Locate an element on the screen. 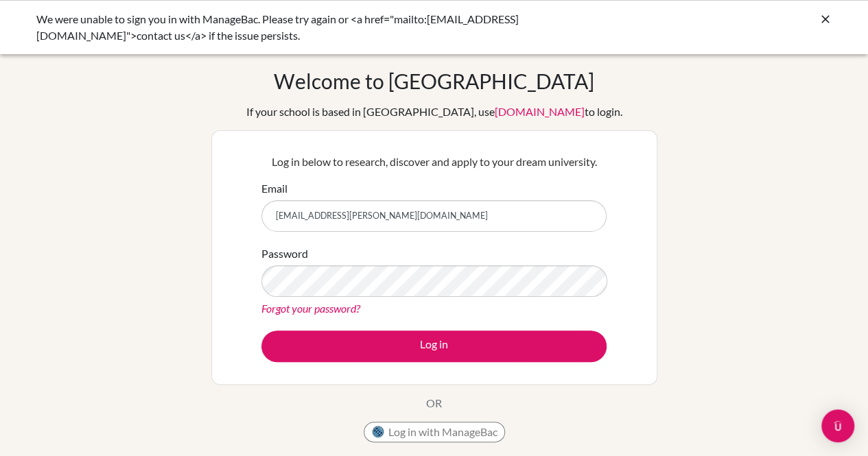 This screenshot has height=456, width=868. div: Open Intercom Messenger is located at coordinates (837, 426).